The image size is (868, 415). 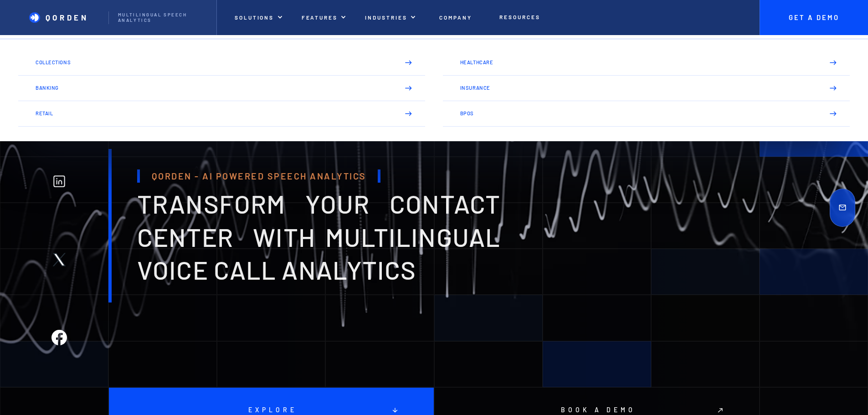 I want to click on img: Facebook, so click(x=59, y=337).